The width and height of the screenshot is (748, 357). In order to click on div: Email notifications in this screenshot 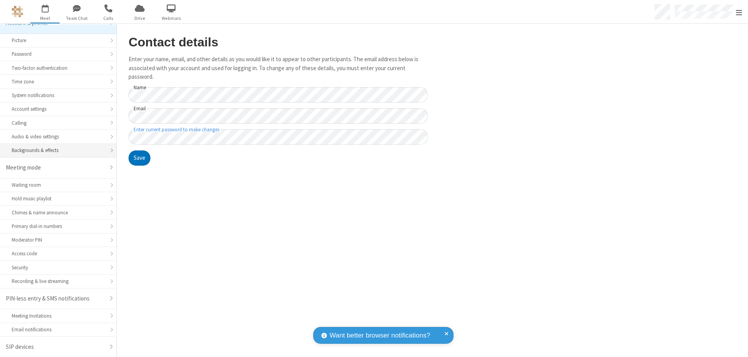, I will do `click(58, 329)`.